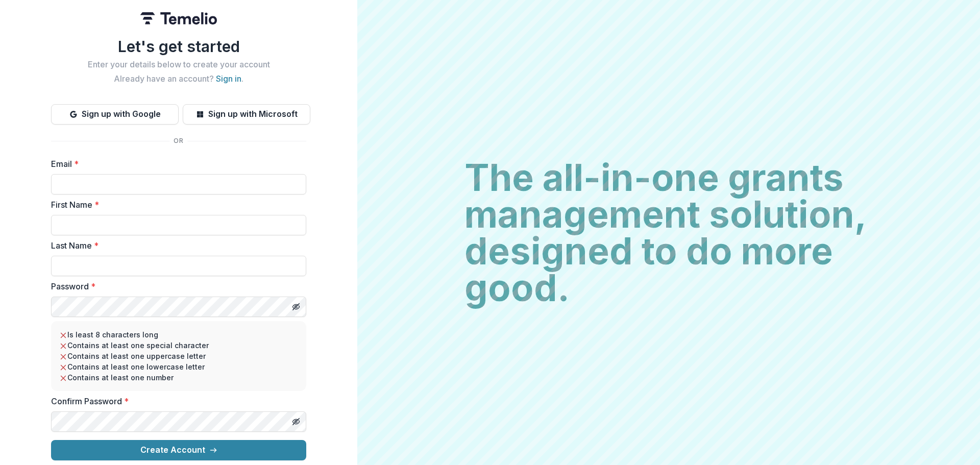 The image size is (980, 465). I want to click on li: Contains at least one special character, so click(179, 345).